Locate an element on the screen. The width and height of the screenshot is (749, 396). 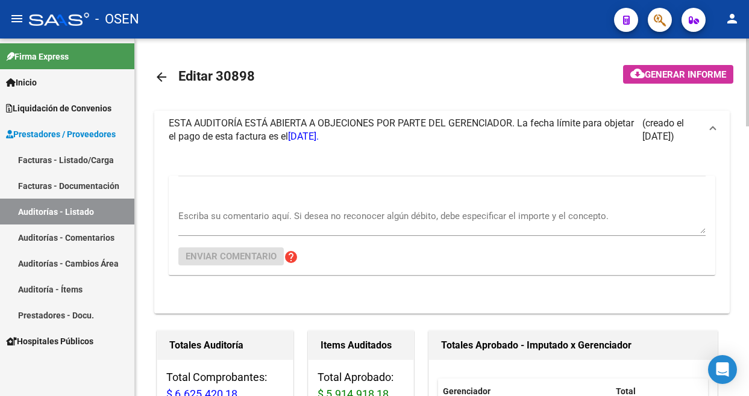
span: Hospitales Públicos is located at coordinates (49, 341).